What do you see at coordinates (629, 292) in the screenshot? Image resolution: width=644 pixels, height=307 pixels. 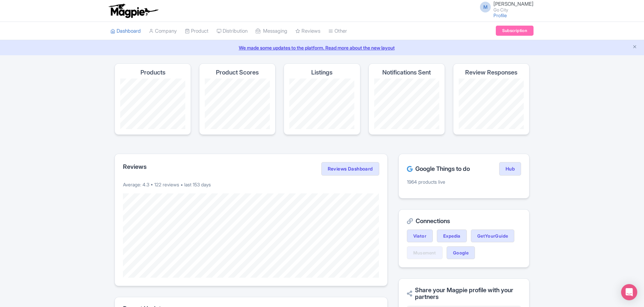 I see `div: Open Intercom Messenger` at bounding box center [629, 292].